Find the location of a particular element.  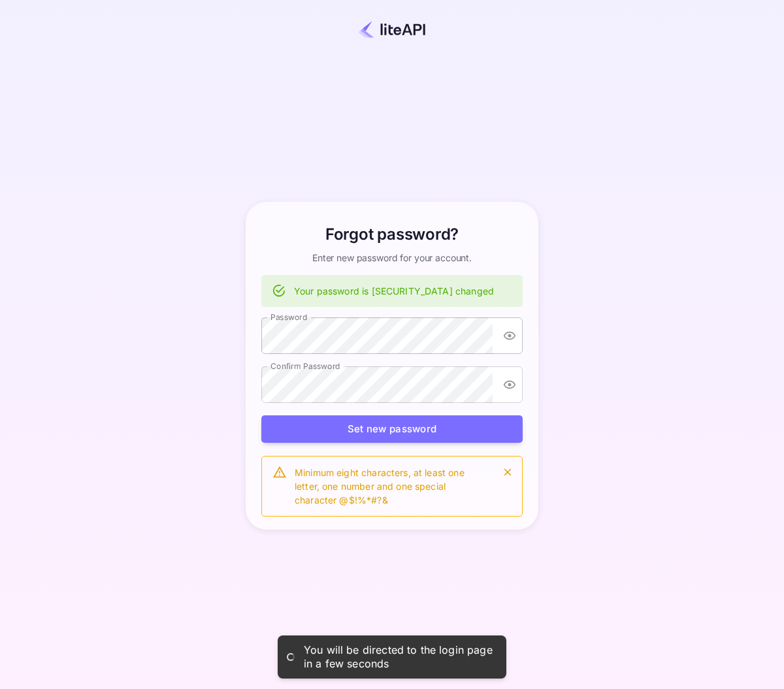

button: Set new password is located at coordinates (392, 429).